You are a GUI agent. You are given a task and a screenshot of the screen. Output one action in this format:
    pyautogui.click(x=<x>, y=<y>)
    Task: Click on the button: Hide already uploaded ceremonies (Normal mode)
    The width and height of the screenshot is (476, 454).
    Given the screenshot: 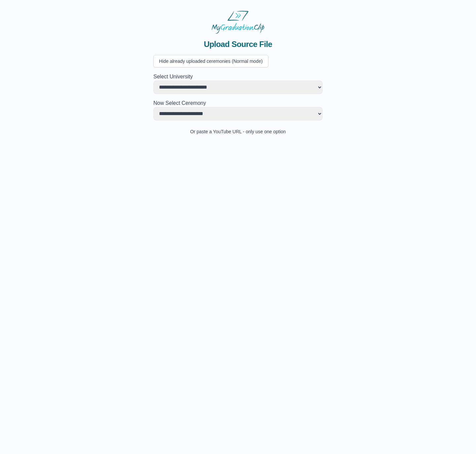 What is the action you would take?
    pyautogui.click(x=211, y=61)
    